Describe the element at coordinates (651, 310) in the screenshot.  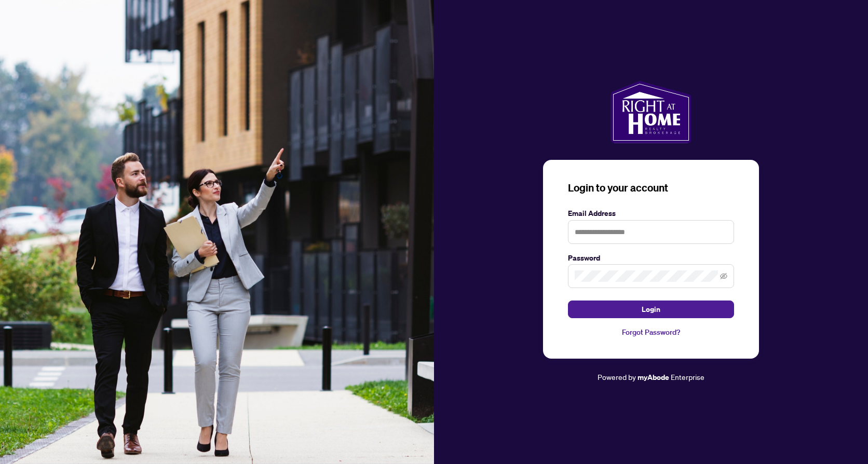
I see `button: Login` at that location.